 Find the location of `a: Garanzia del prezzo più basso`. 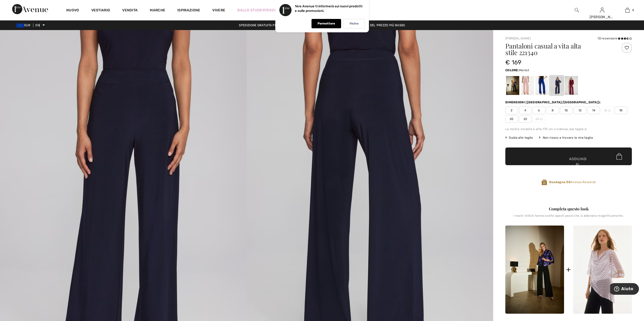

a: Garanzia del prezzo più basso is located at coordinates (379, 25).